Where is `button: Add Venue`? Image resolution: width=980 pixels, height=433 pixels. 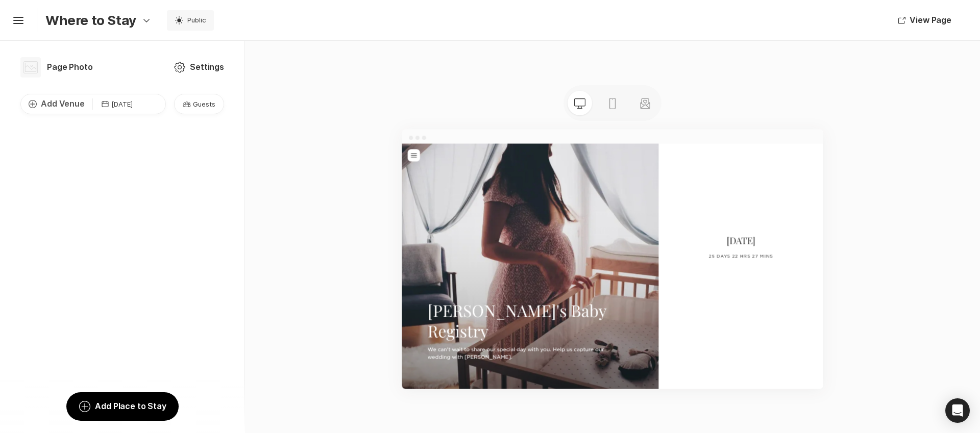
button: Add Venue is located at coordinates (57, 104).